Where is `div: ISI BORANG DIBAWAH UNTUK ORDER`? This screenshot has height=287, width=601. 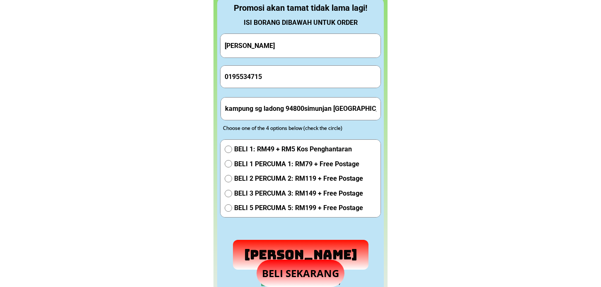 div: ISI BORANG DIBAWAH UNTUK ORDER is located at coordinates (300, 23).